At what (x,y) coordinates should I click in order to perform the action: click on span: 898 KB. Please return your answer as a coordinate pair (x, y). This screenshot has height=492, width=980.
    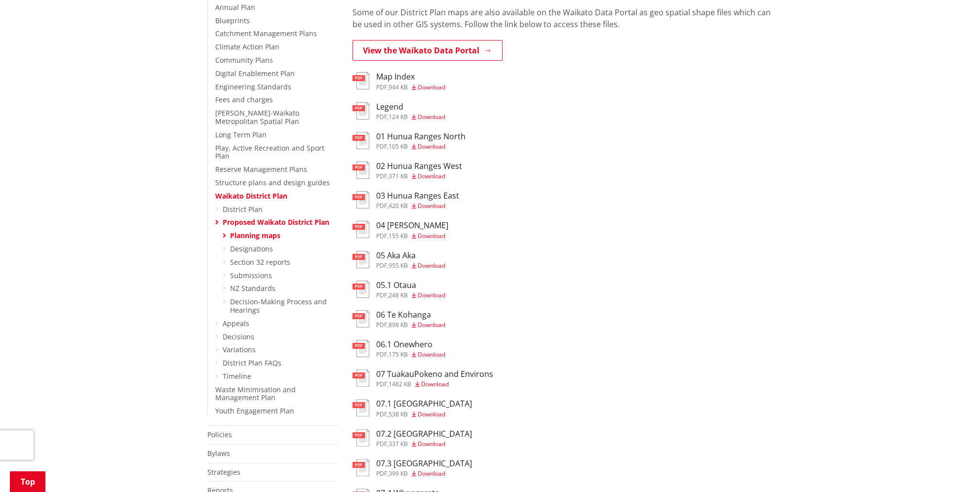
    Looking at the image, I should click on (398, 325).